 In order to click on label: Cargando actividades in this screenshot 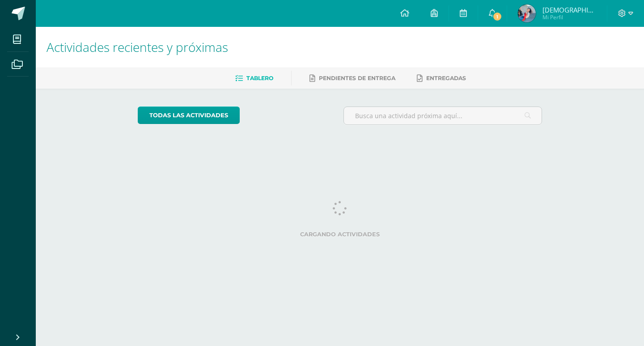, I will do `click(340, 234)`.